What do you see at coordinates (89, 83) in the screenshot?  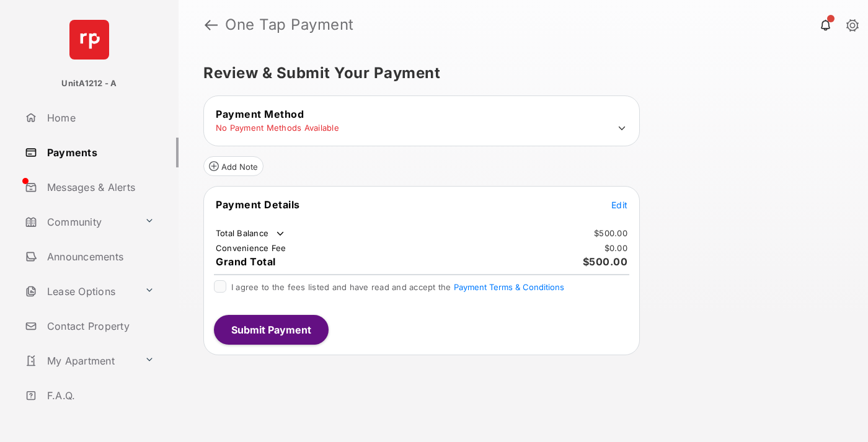 I see `p: UnitA1212 - A` at bounding box center [89, 83].